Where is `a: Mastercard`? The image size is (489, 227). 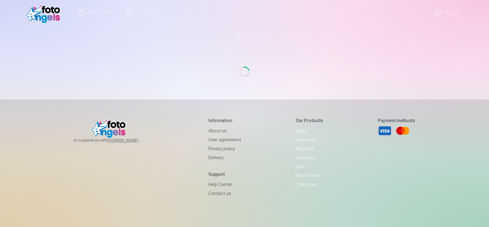 a: Mastercard is located at coordinates (402, 131).